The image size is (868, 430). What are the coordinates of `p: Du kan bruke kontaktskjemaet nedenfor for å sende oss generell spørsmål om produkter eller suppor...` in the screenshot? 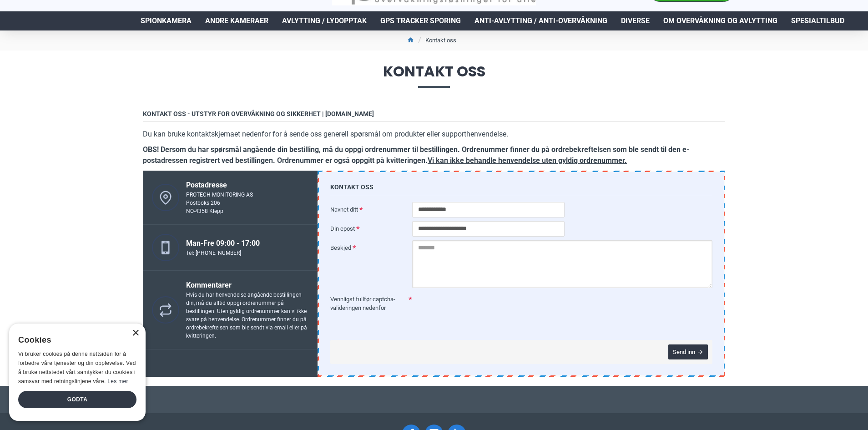 It's located at (434, 135).